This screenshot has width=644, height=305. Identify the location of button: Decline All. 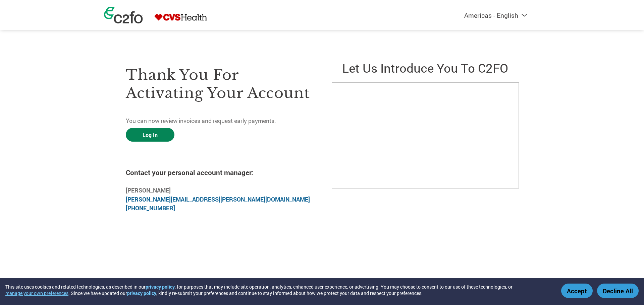
(618, 291).